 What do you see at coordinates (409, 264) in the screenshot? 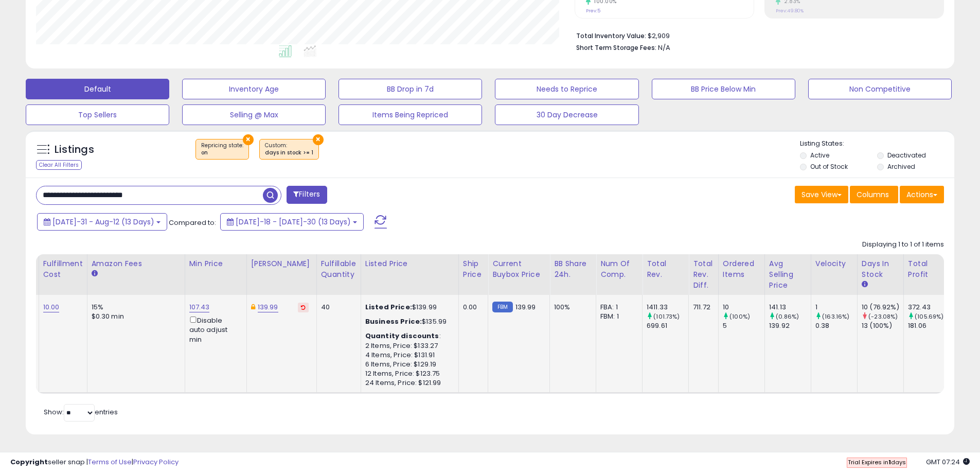
I see `div: Listed Price` at bounding box center [409, 264].